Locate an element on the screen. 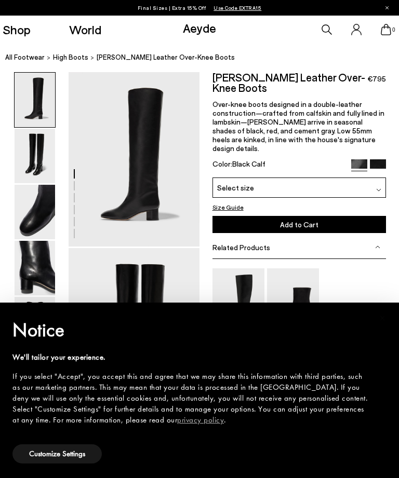 This screenshot has width=399, height=478. button: Customize Settings is located at coordinates (57, 454).